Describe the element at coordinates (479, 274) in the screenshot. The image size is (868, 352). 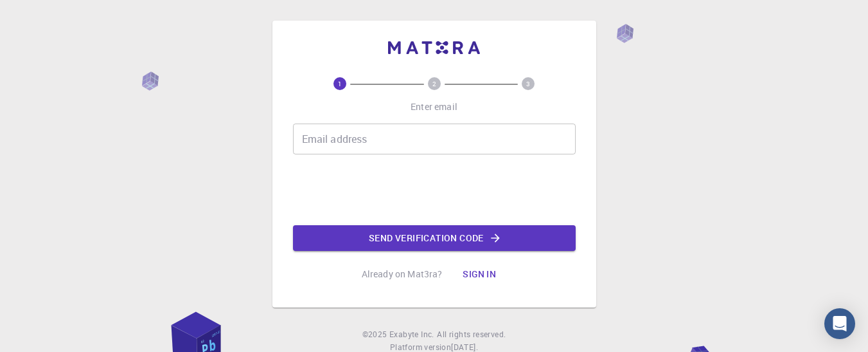
I see `button: Sign in` at that location.